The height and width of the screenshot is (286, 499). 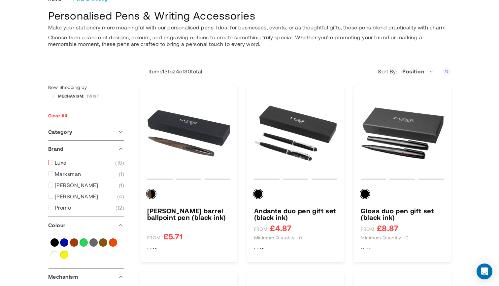 I want to click on p: Items to of total, so click(x=171, y=71).